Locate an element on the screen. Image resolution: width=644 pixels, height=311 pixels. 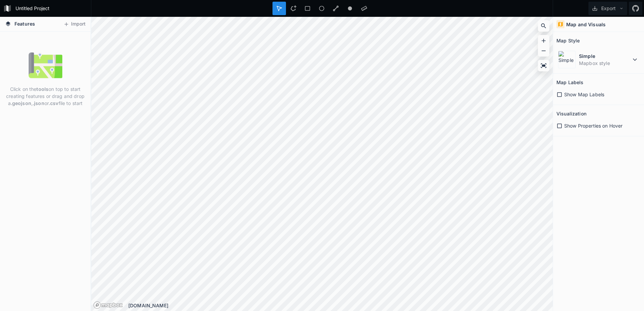
img: Simple is located at coordinates (567, 59).